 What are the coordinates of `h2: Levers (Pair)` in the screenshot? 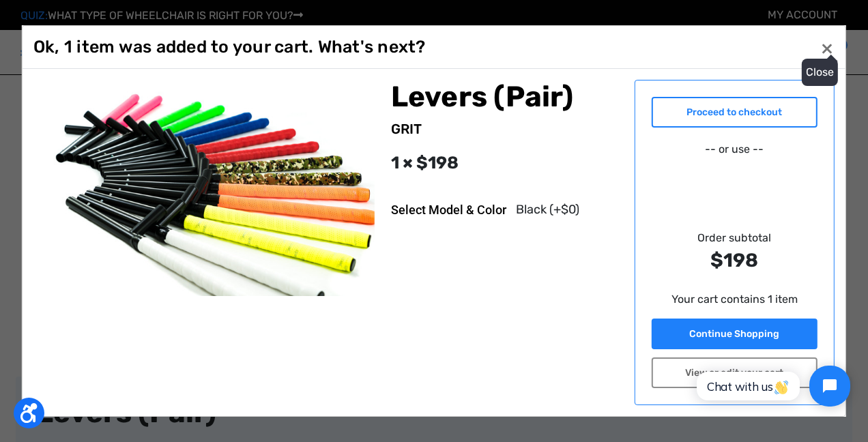 It's located at (504, 96).